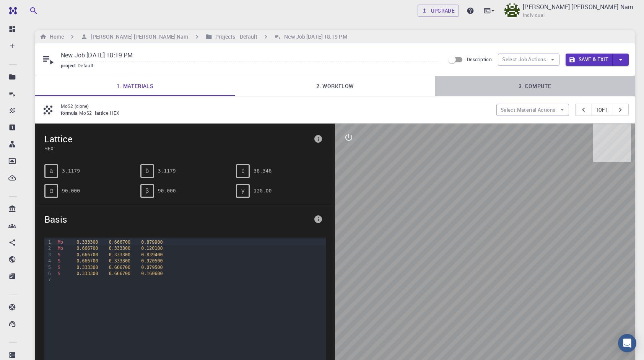  Describe the element at coordinates (48, 255) in the screenshot. I see `div: 3` at that location.